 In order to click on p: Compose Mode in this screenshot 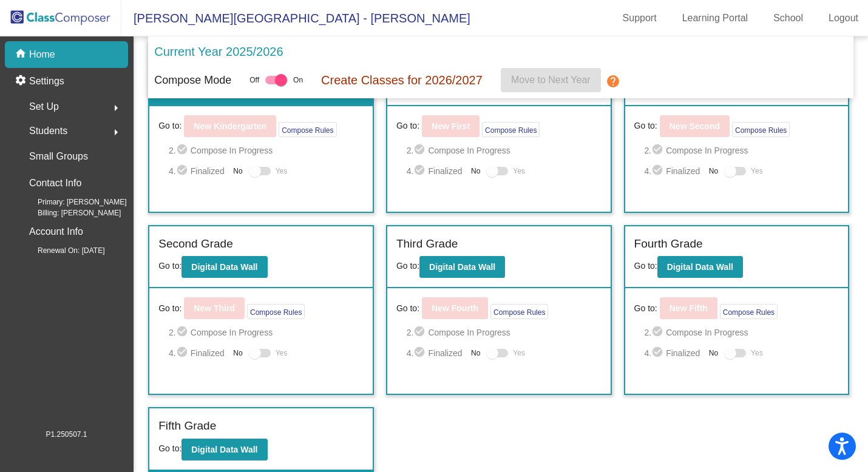, I will do `click(193, 80)`.